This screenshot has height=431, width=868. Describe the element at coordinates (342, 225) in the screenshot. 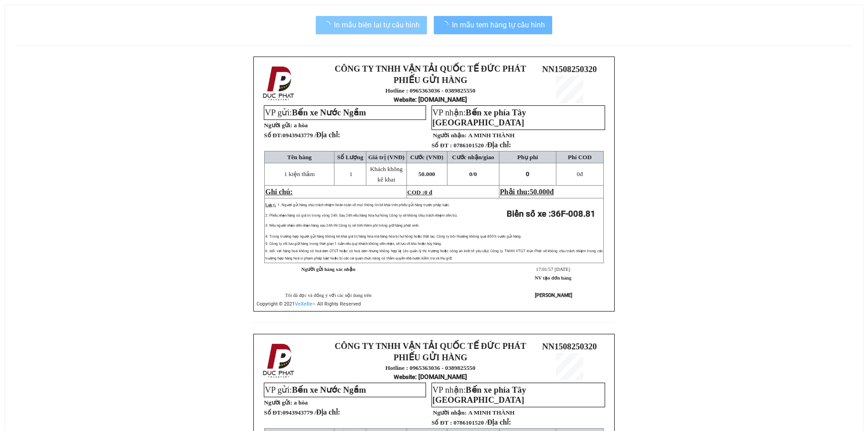

I see `span: 3: Nếu người nhận đến nhận hàng sau 24h thì Công ty sẽ tính thêm phí trông giữ hàng phát sinh.` at that location.